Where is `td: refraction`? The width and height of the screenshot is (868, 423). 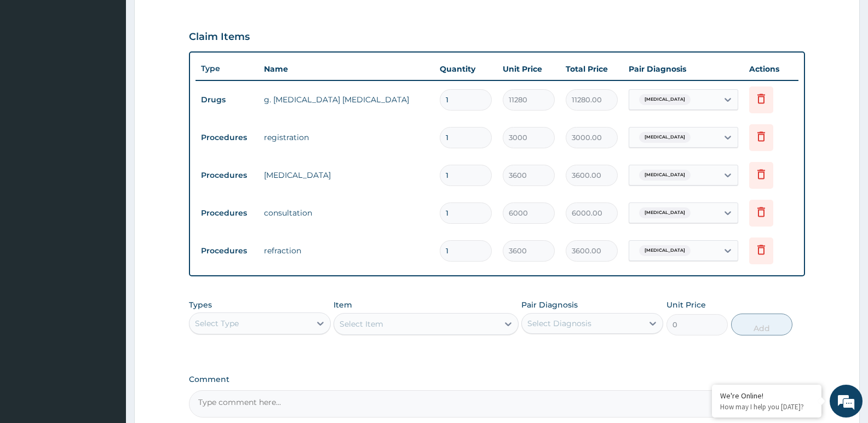 td: refraction is located at coordinates (346, 251).